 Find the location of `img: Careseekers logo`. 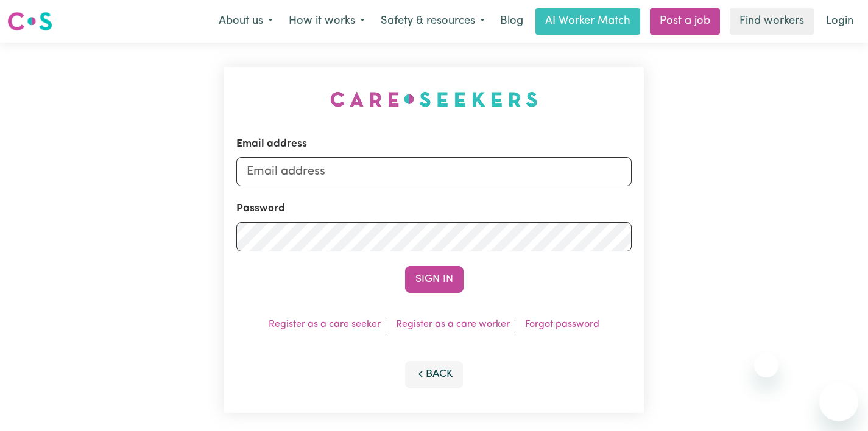

img: Careseekers logo is located at coordinates (30, 21).